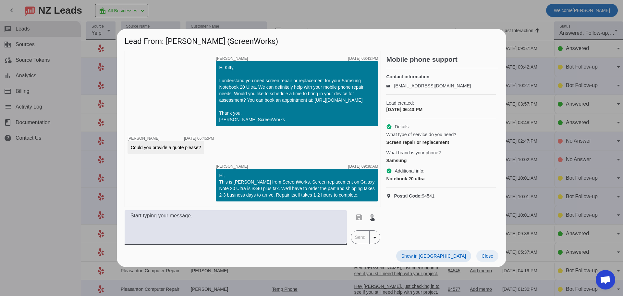  I want to click on span: Details:, so click(402, 127).